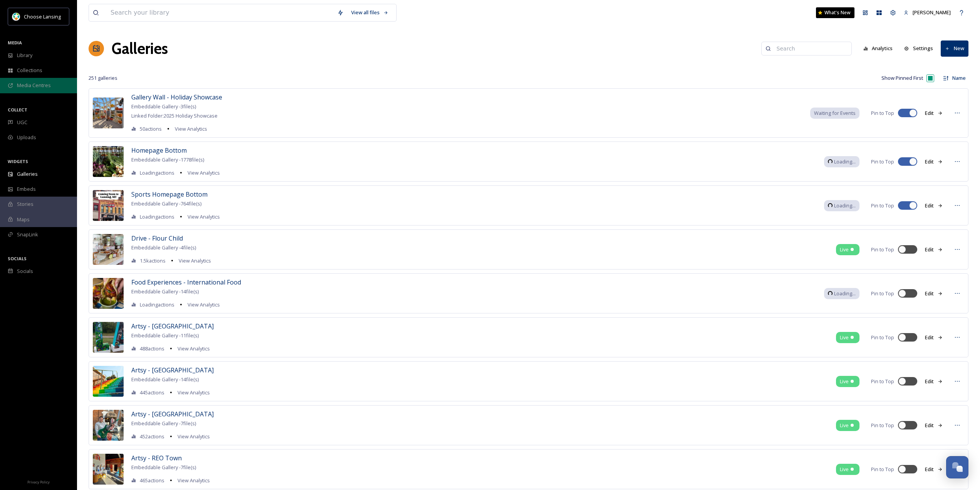 Image resolution: width=980 pixels, height=490 pixels. What do you see at coordinates (108, 249) in the screenshot?
I see `img: a67a5d78-8d6e-4623-aafa-37796b7563c3.jpg` at bounding box center [108, 249].